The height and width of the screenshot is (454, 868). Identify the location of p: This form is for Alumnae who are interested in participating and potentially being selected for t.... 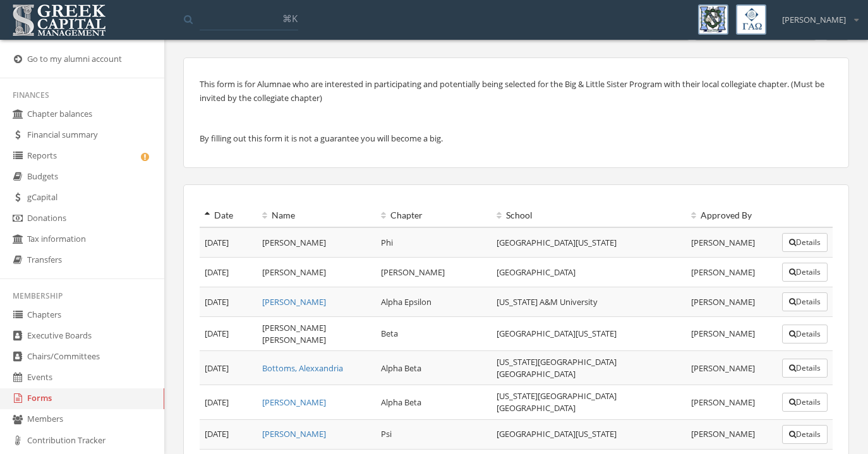
(516, 91).